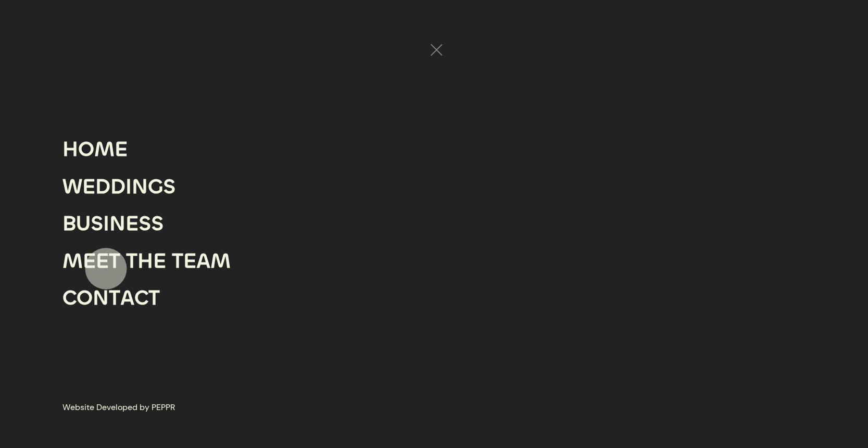 Image resolution: width=868 pixels, height=448 pixels. I want to click on a: WEDDINGS, so click(118, 187).